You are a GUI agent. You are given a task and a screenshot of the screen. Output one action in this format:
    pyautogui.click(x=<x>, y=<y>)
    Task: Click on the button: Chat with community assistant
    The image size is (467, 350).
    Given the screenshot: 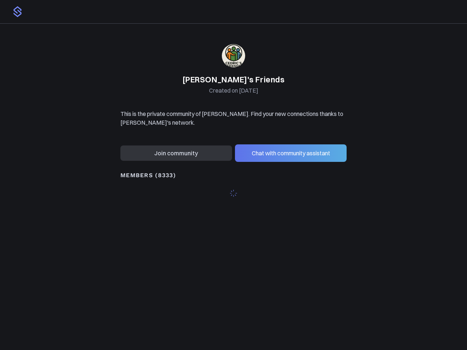 What is the action you would take?
    pyautogui.click(x=291, y=153)
    